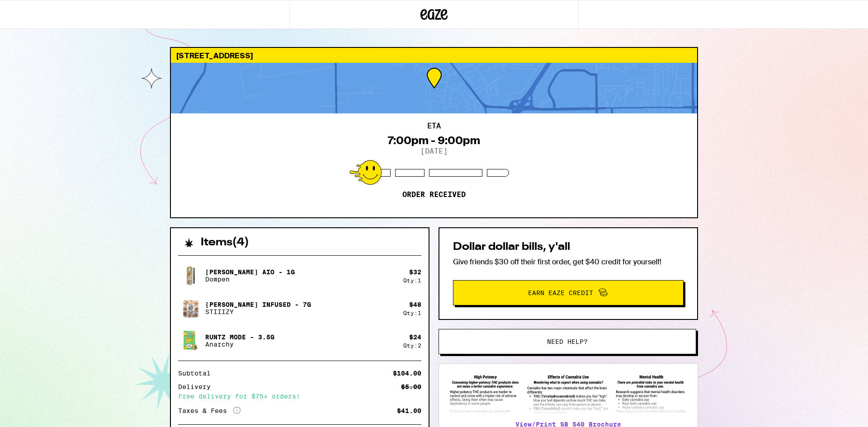  I want to click on span: Hi. Need any help?, so click(35, 10).